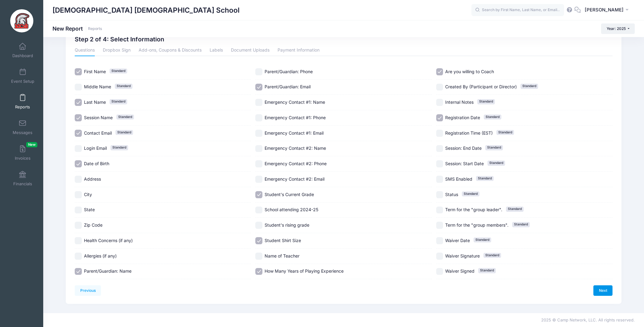 This screenshot has width=644, height=327. I want to click on span: Messages, so click(23, 133).